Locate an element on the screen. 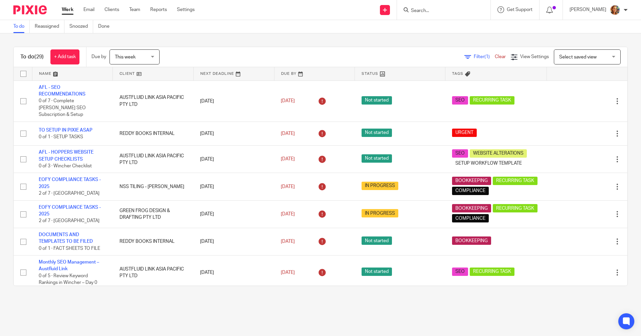 The height and width of the screenshot is (336, 641). input: Search is located at coordinates (440, 11).